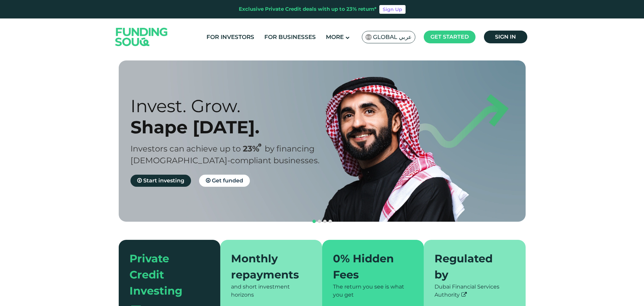 Image resolution: width=644 pixels, height=306 pixels. Describe the element at coordinates (369, 37) in the screenshot. I see `img: SA Flag` at that location.